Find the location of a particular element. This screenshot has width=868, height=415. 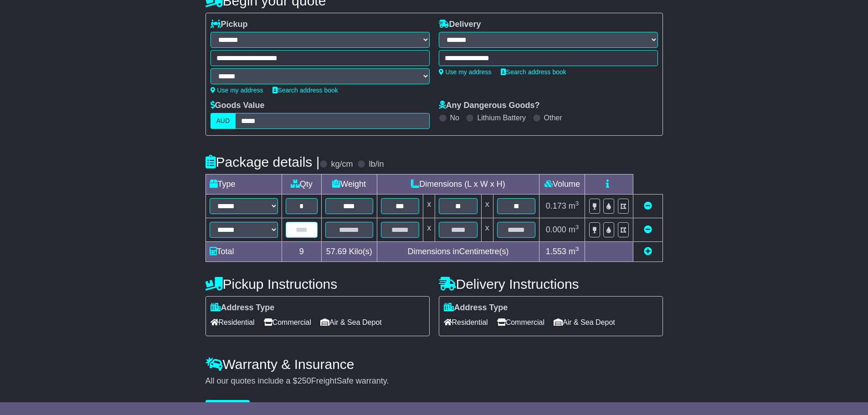

span: 0.173 is located at coordinates (556, 206).